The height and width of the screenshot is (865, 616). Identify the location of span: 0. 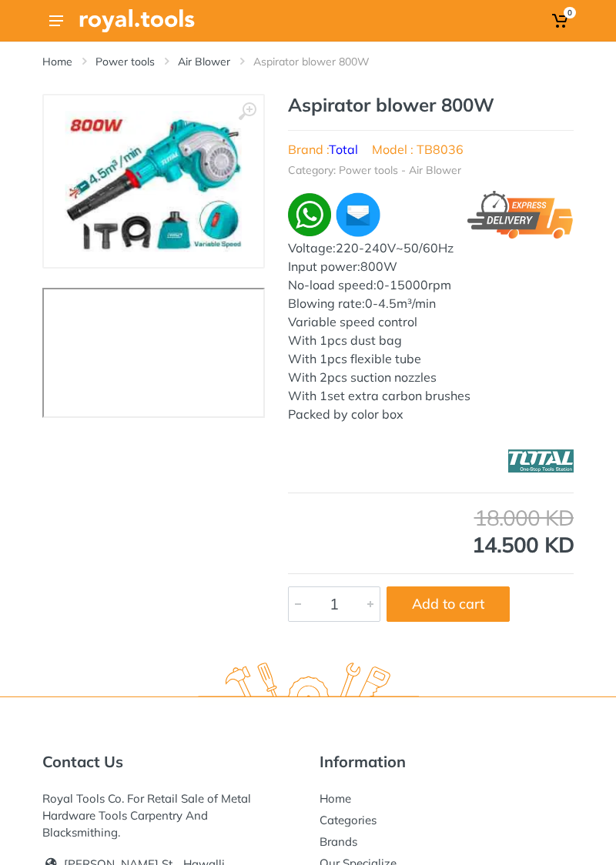
(569, 12).